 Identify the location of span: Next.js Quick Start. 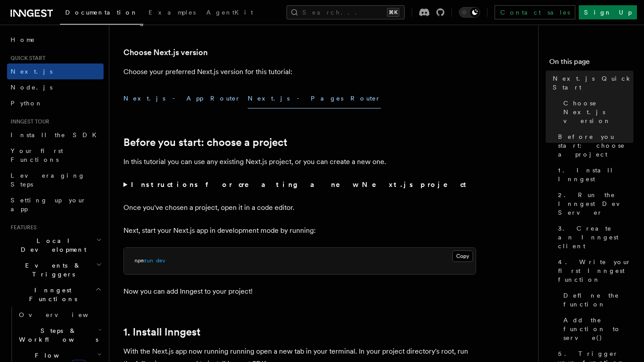
(593, 83).